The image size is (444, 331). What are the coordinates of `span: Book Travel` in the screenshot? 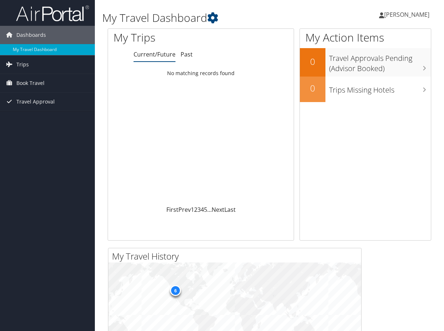 It's located at (30, 83).